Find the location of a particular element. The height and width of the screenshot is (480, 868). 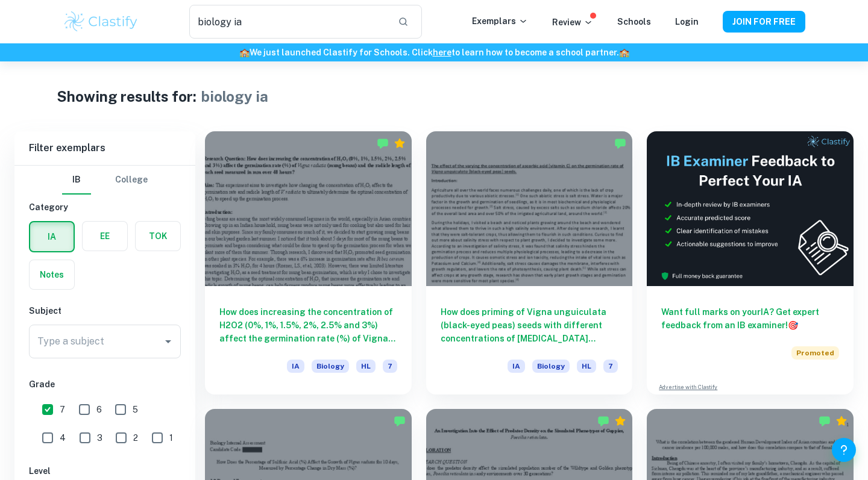

span: 5 is located at coordinates (135, 410).